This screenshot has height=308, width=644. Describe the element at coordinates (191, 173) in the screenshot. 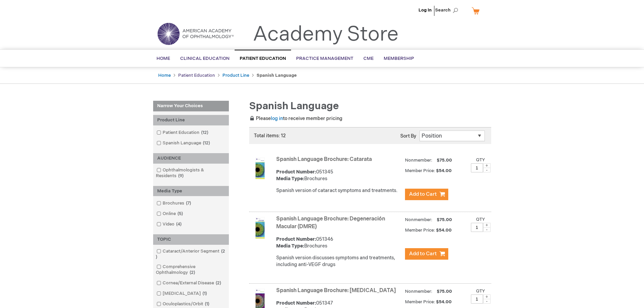

I see `a: Ophthalmologists & Residents9` at that location.